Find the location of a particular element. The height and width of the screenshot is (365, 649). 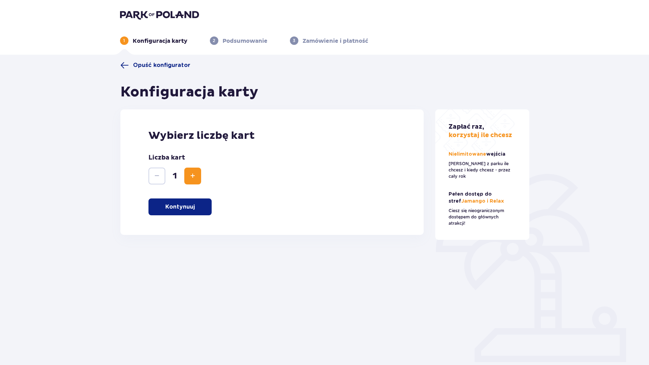

p: Zamówienie i płatność is located at coordinates (335, 41).